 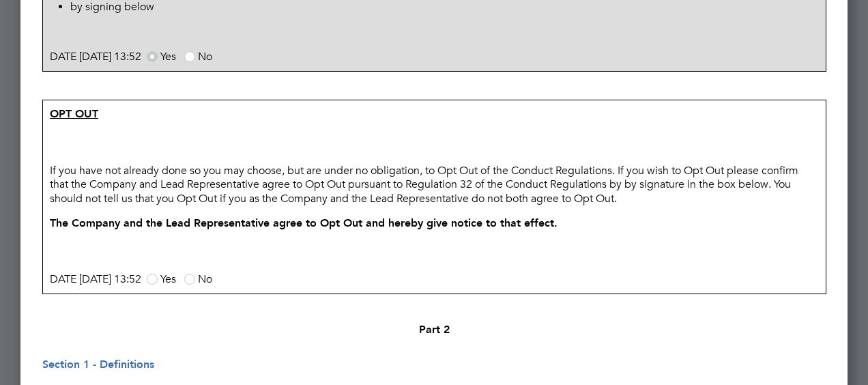 What do you see at coordinates (74, 113) in the screenshot?
I see `u: OPT OUT` at bounding box center [74, 113].